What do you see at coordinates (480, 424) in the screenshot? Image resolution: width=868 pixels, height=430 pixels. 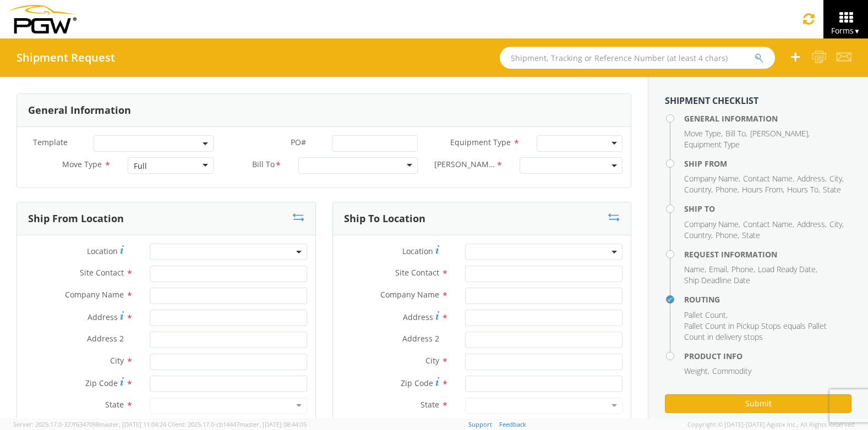 I see `a: Support` at bounding box center [480, 424].